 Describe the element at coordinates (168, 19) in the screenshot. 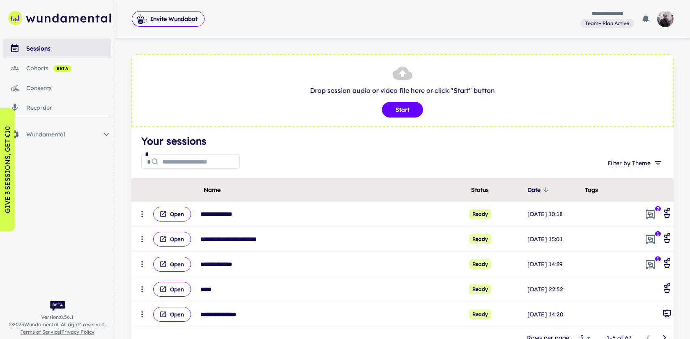

I see `button: Invite Wundabot` at that location.